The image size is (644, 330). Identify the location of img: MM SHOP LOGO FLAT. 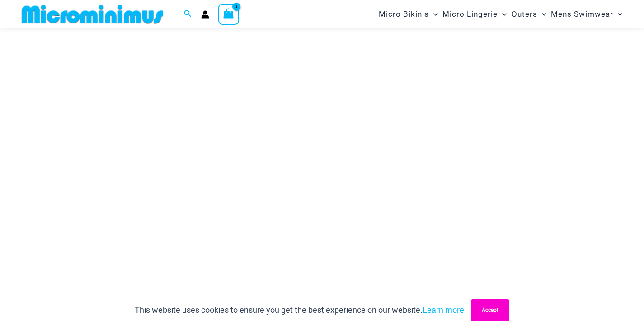
(92, 14).